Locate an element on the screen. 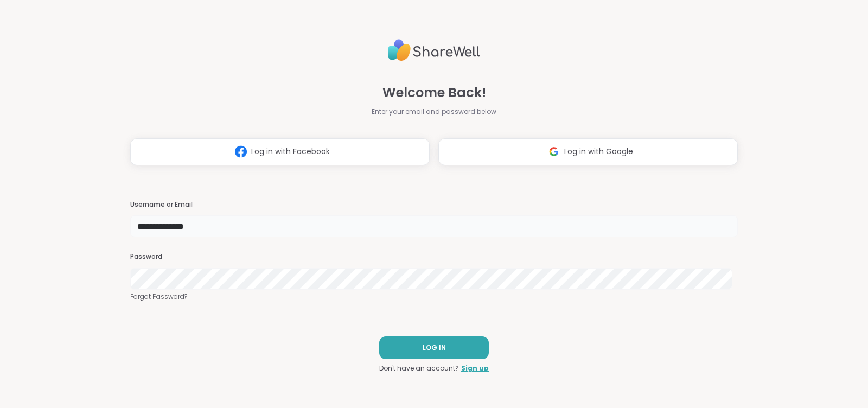 Image resolution: width=868 pixels, height=408 pixels. button: Log in with Google is located at coordinates (588, 152).